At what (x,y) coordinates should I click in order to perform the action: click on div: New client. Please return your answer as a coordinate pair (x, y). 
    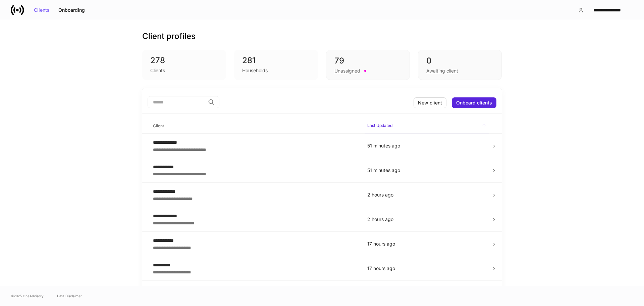
    Looking at the image, I should click on (430, 103).